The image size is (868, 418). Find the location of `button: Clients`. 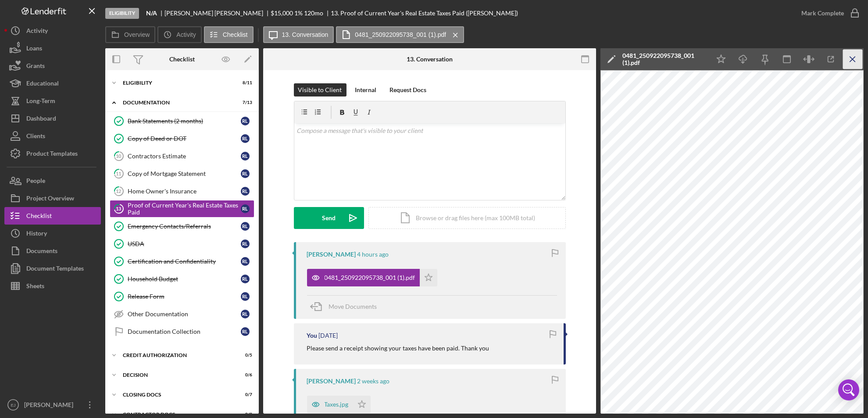

button: Clients is located at coordinates (53, 136).